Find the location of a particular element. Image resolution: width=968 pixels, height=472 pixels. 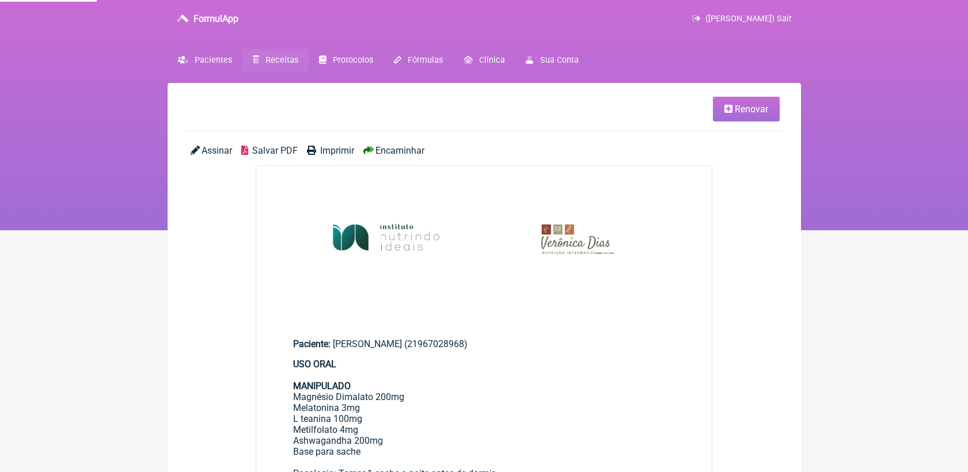

a: Encaminhar is located at coordinates (394, 150).